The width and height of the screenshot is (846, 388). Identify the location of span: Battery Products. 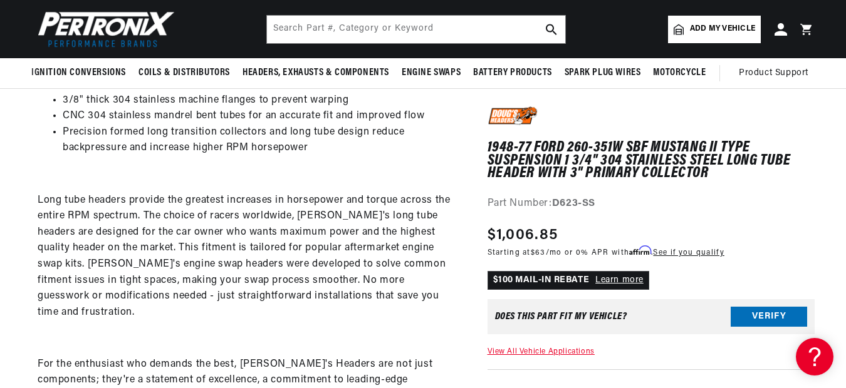
(512, 73).